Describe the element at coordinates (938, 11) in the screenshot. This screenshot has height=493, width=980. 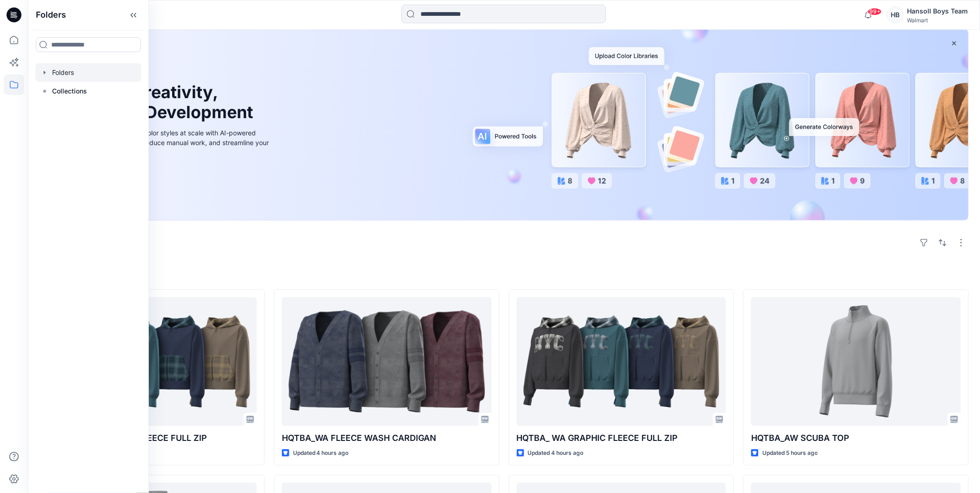
I see `div: Hansoll Boys Team` at that location.